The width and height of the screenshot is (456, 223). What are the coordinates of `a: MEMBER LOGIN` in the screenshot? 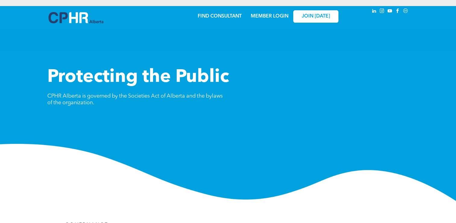 It's located at (270, 16).